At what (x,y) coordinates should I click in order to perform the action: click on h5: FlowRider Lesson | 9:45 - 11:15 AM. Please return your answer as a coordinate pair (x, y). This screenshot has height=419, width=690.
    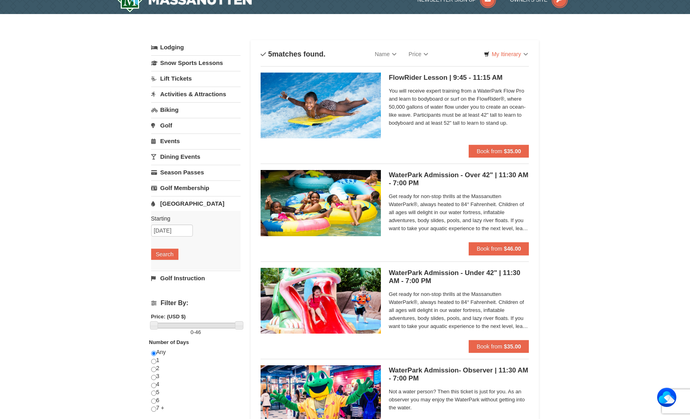
    Looking at the image, I should click on (459, 78).